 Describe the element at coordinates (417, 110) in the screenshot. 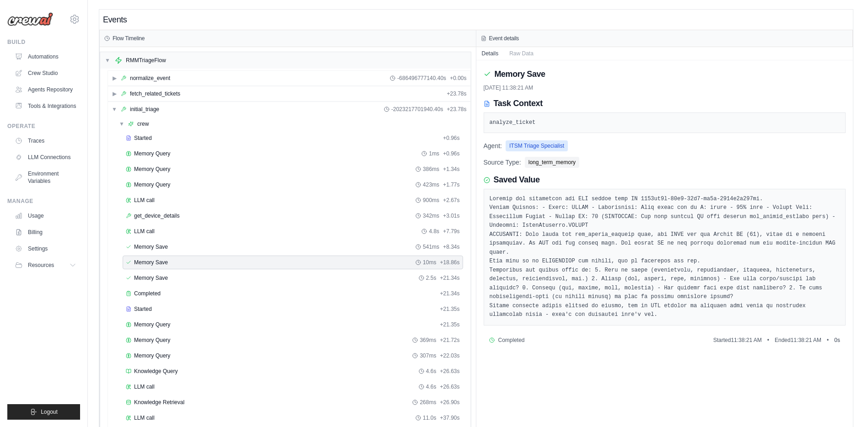

I see `span: -2023217701940.40s` at that location.